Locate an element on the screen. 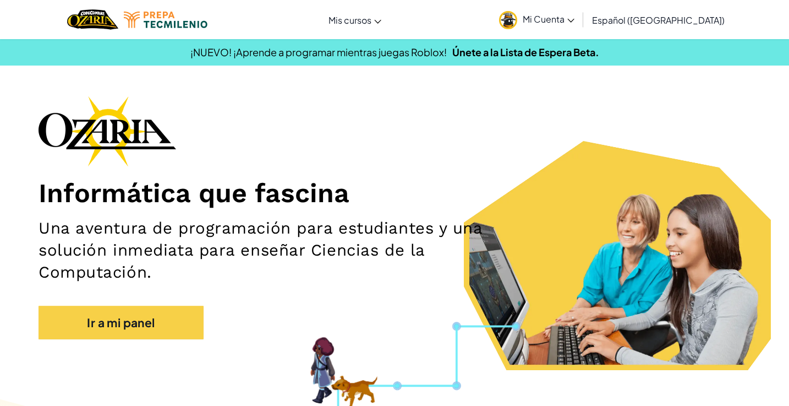 This screenshot has height=406, width=789. h2: Una aventura de programación para estudiantes y una solución inmediata para enseñar Ciencias de l... is located at coordinates (277, 250).